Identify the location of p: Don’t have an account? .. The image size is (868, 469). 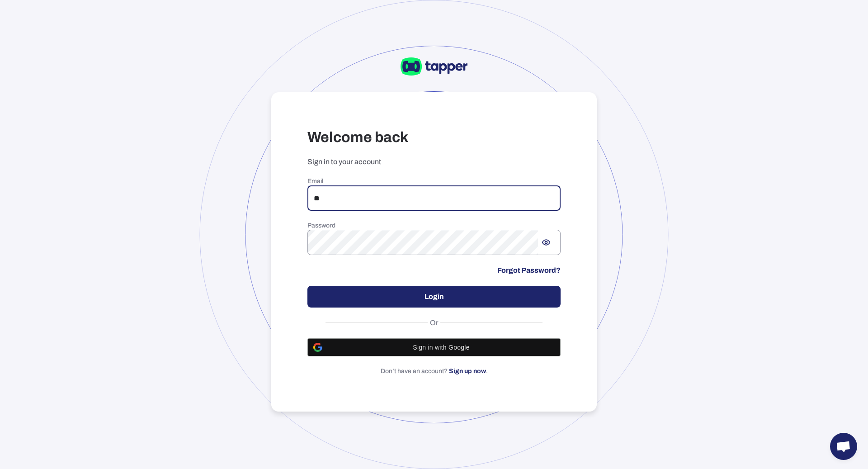
(434, 371).